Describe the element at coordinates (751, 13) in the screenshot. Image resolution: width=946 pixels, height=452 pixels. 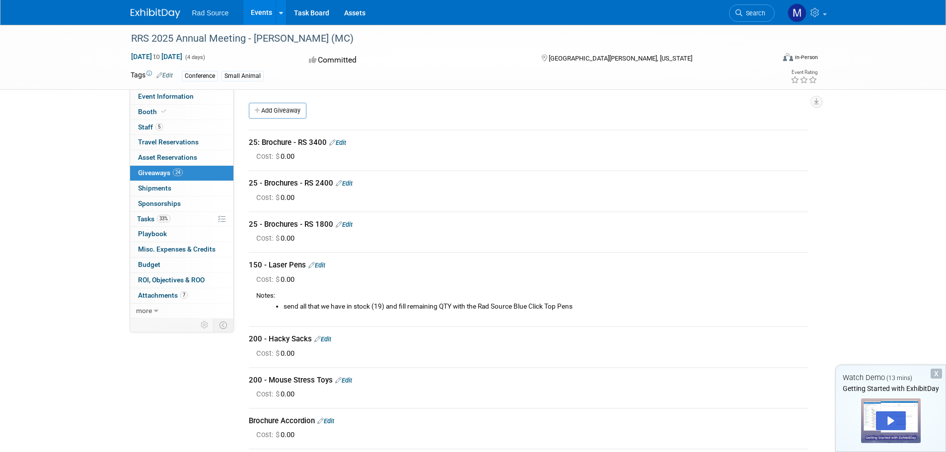
I see `a: Search` at that location.